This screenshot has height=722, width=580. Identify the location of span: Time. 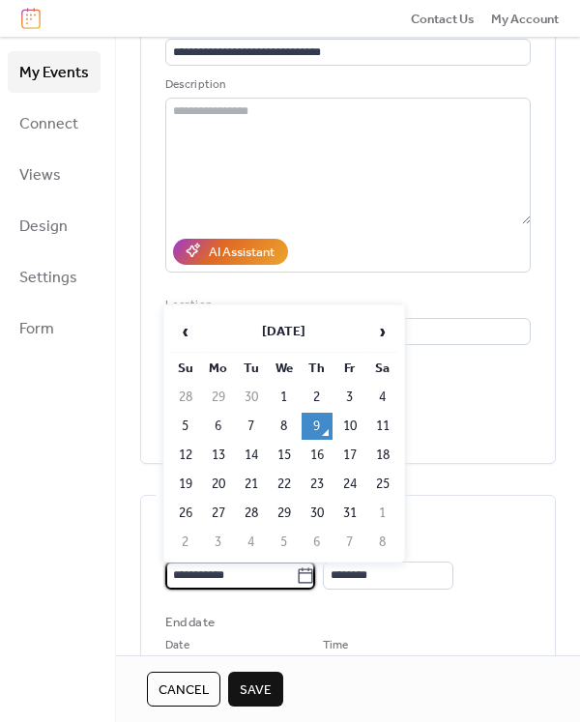
(335, 646).